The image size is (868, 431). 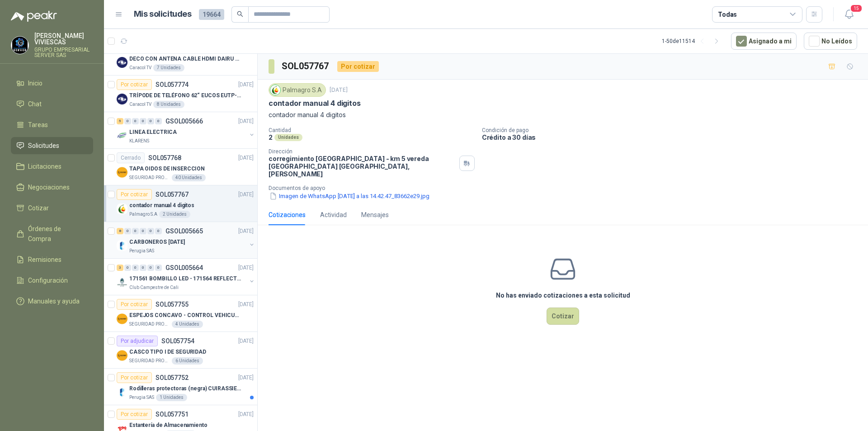 I want to click on span: 19664, so click(x=212, y=15).